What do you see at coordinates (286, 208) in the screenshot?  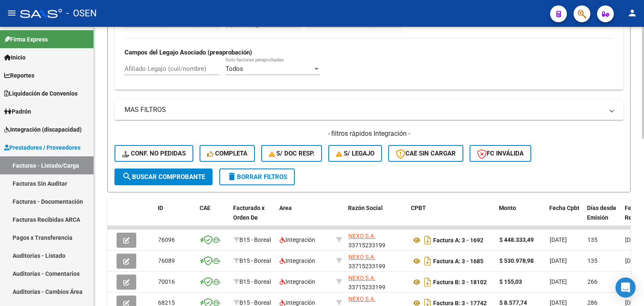 I see `span: Area` at bounding box center [286, 208].